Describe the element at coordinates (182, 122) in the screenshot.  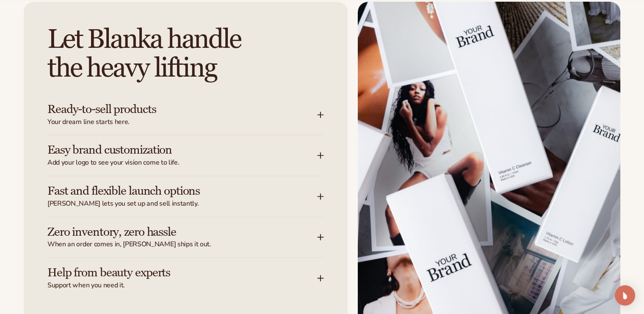
I see `span: Your dream line starts here.` at that location.